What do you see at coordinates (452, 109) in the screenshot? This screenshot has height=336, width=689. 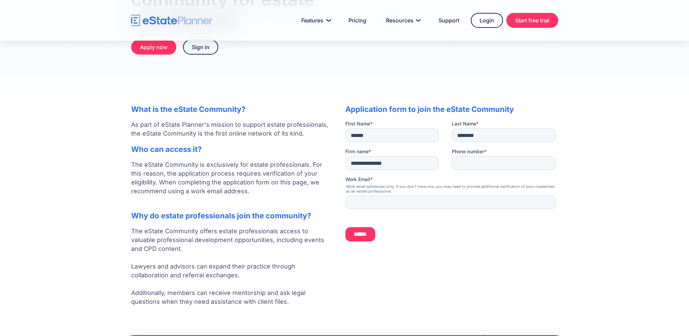 I see `h2: Application form to join the eState Community` at bounding box center [452, 109].